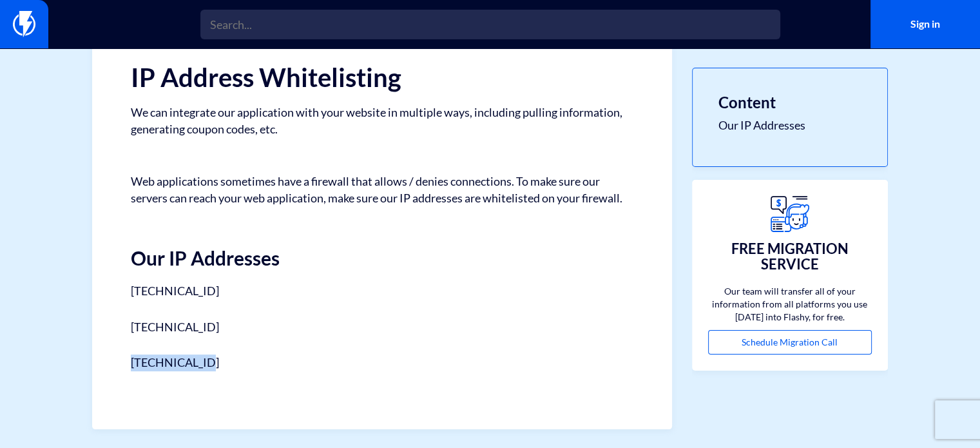  I want to click on h3: Content, so click(790, 102).